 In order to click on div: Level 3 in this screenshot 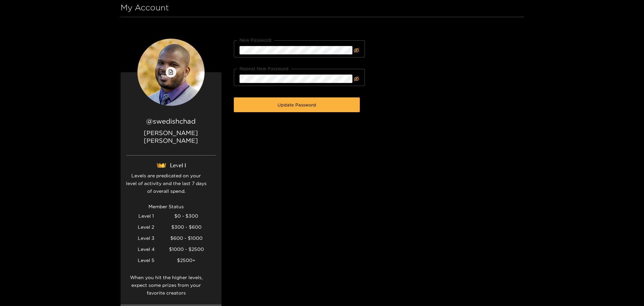, I will do `click(146, 238)`.